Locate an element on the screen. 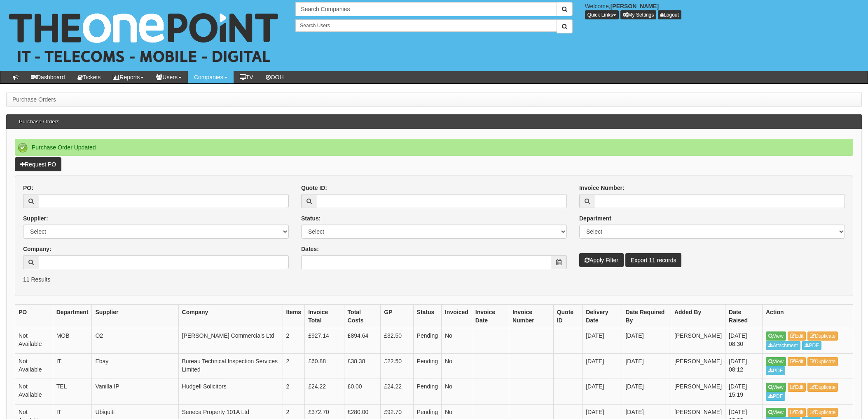 The width and height of the screenshot is (868, 419). label: Company: is located at coordinates (38, 249).